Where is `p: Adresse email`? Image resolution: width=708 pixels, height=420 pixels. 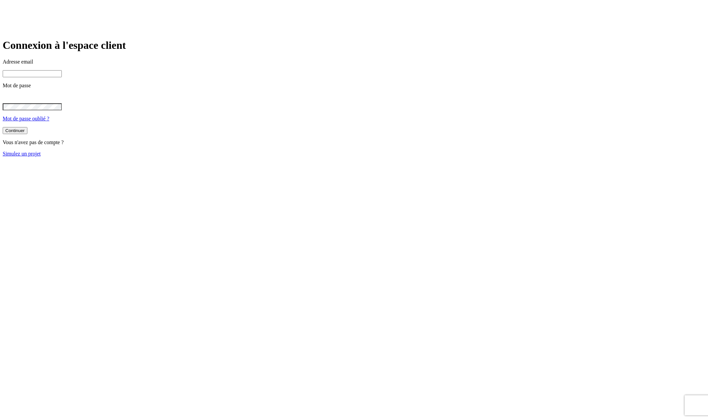 p: Adresse email is located at coordinates (354, 62).